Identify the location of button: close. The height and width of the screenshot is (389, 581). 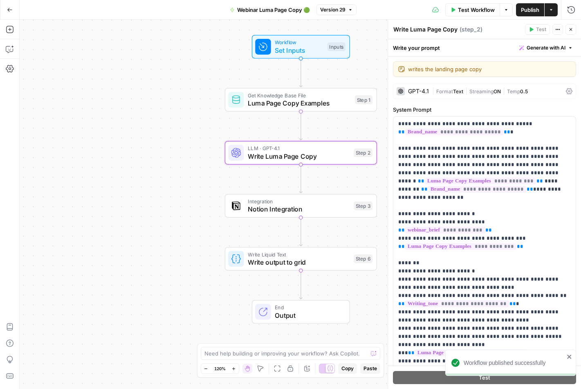
(569, 356).